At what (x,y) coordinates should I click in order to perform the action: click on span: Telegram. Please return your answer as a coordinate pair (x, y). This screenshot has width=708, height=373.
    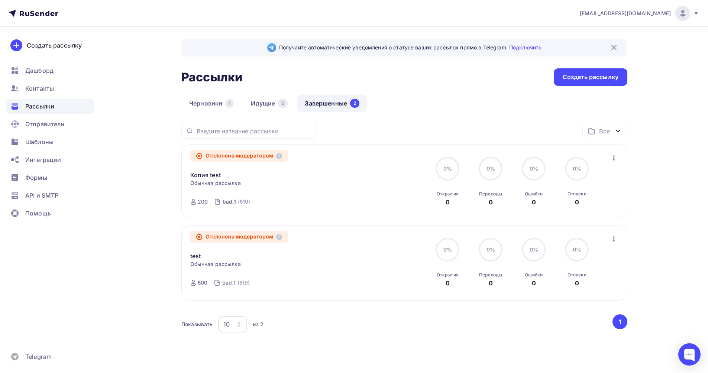
    Looking at the image, I should click on (38, 357).